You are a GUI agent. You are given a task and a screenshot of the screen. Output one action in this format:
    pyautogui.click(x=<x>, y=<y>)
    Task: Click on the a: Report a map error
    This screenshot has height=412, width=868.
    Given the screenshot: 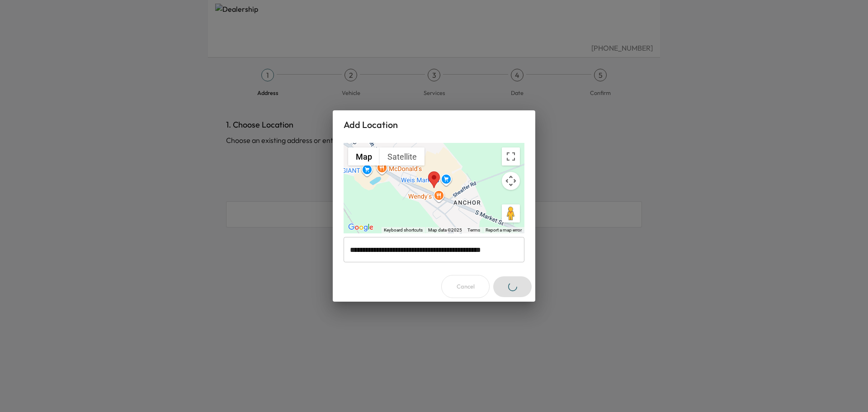 What is the action you would take?
    pyautogui.click(x=504, y=230)
    